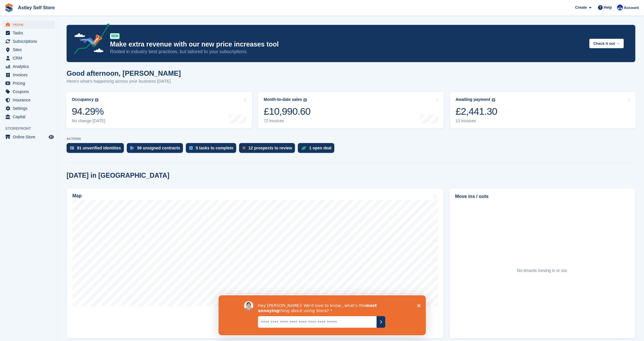 Image resolution: width=644 pixels, height=341 pixels. What do you see at coordinates (191, 148) in the screenshot?
I see `img: task-75834270c22a3079a89374b754ae025e5fb1db73e45f91037f5363f120a921f8.svg` at bounding box center [191, 148].